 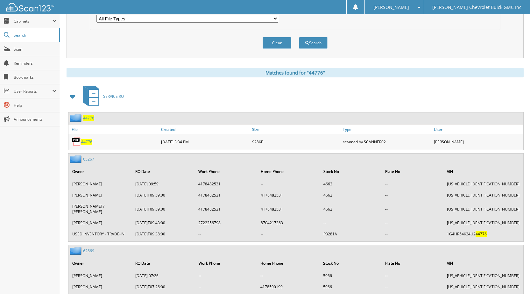 I want to click on span: Help, so click(x=35, y=105).